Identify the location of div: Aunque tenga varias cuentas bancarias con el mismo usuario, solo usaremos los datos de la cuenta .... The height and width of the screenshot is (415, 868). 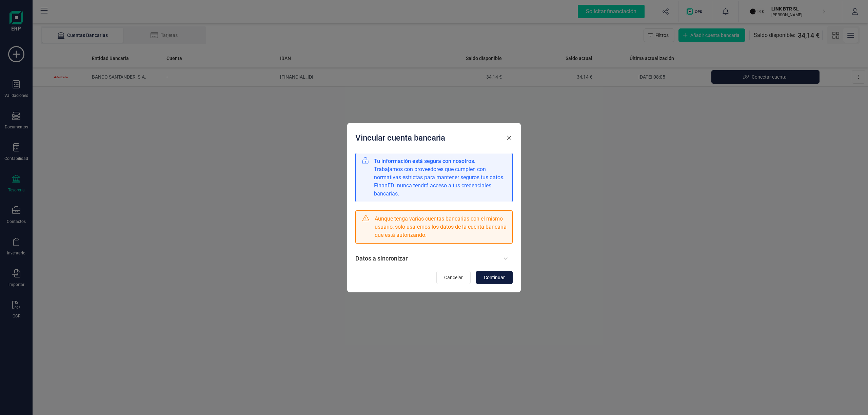
(441, 227).